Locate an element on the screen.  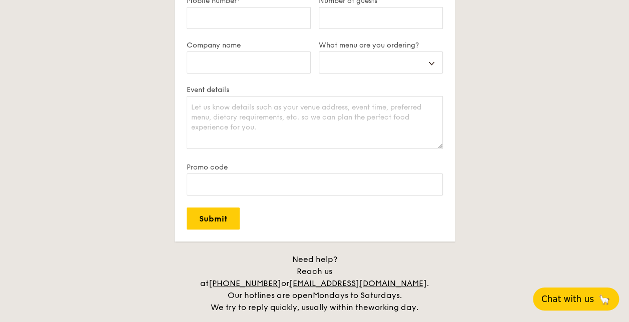
div: Need help? Reach us at or . Our hotlines are open We try to reply quickly, usually within the is located at coordinates (315, 284).